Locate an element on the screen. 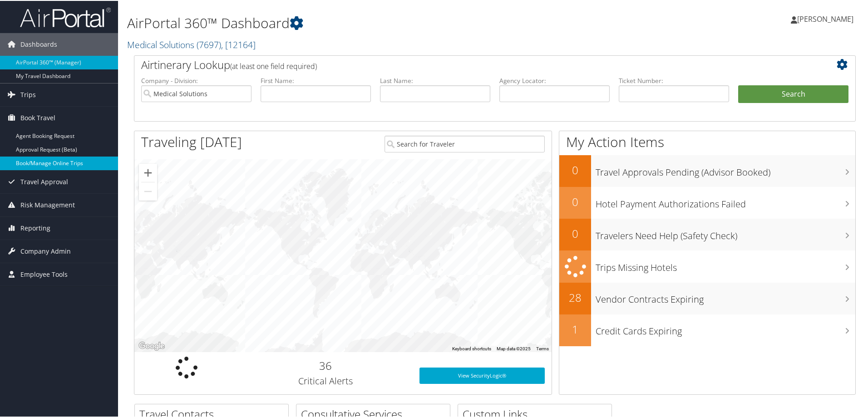 Image resolution: width=868 pixels, height=417 pixels. a: View SecurityLogic® is located at coordinates (482, 374).